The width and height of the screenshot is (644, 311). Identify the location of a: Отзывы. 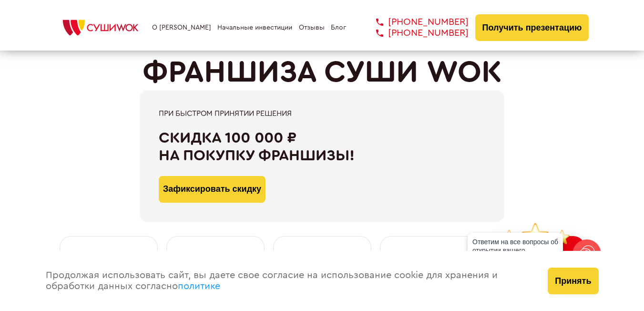
(312, 28).